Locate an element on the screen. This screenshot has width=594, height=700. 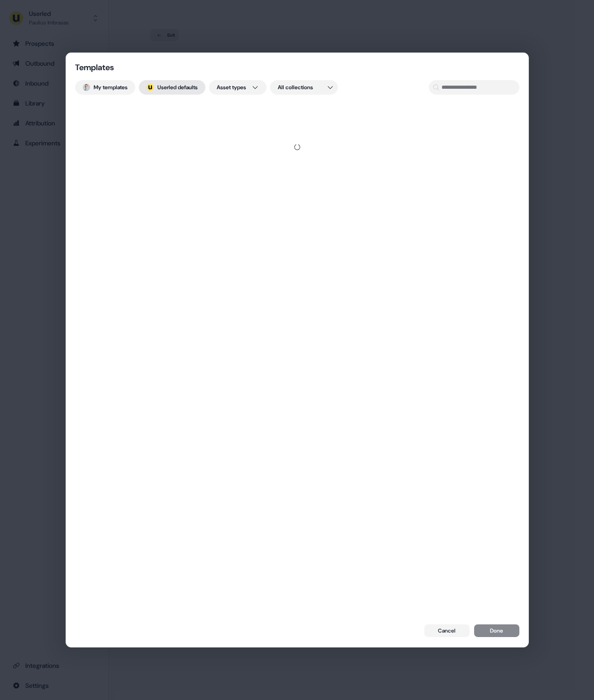
div: Templates is located at coordinates (120, 67).